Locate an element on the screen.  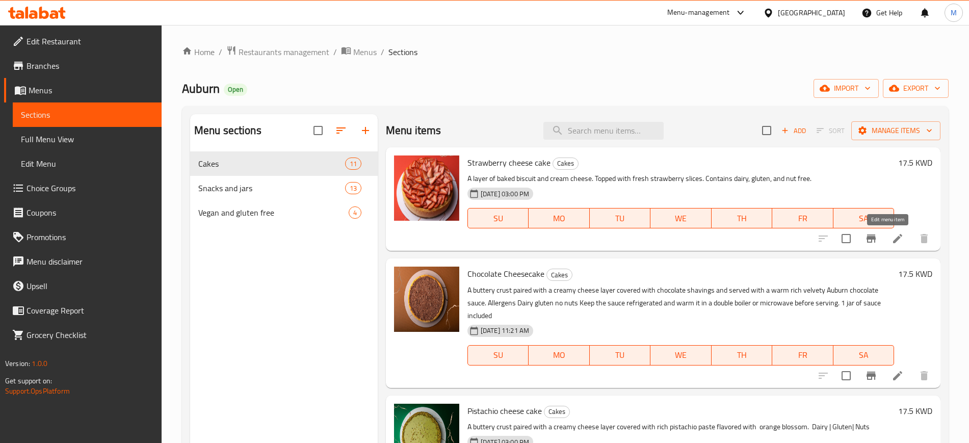
span: Choice Groups is located at coordinates (90, 188).